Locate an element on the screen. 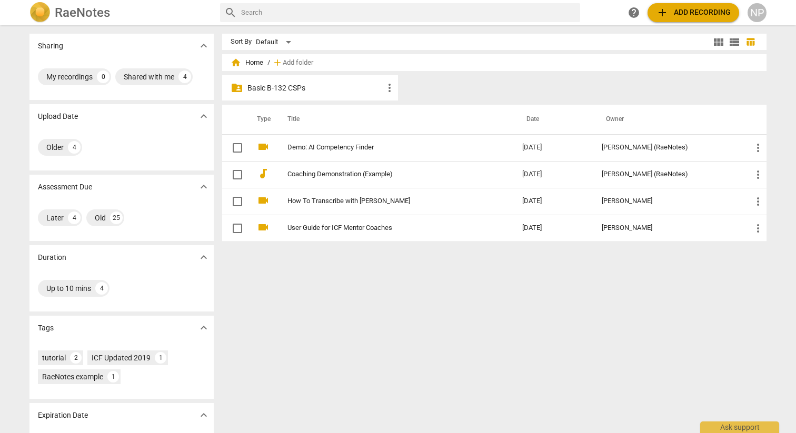  span: Add folder is located at coordinates (298, 63).